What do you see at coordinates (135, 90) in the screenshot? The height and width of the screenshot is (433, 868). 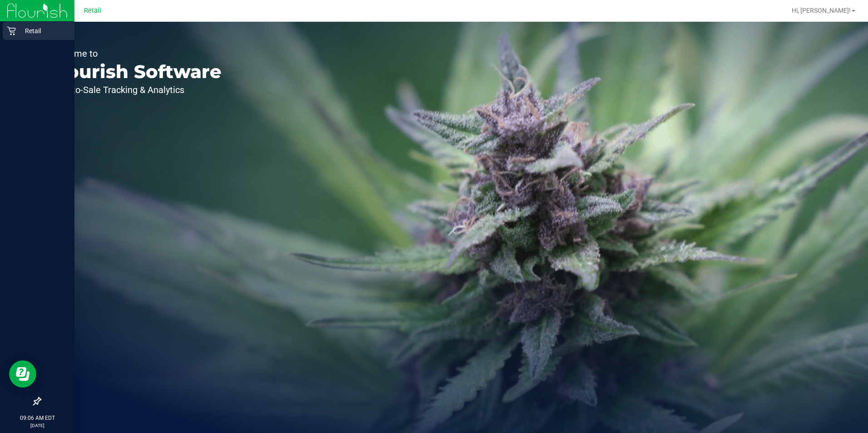 I see `p: Seed-to-Sale Tracking & Analytics` at bounding box center [135, 90].